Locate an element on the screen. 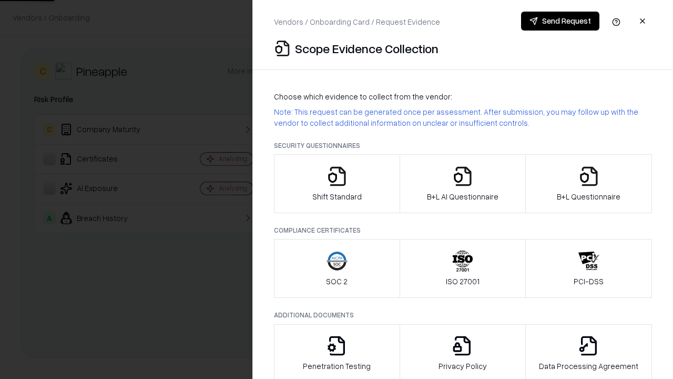  p: Shift Standard is located at coordinates (337, 196).